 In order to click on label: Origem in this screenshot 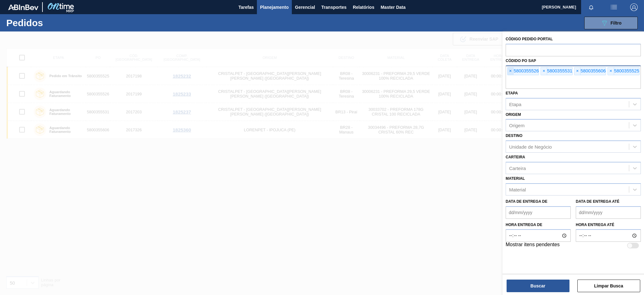, I will do `click(513, 114)`.